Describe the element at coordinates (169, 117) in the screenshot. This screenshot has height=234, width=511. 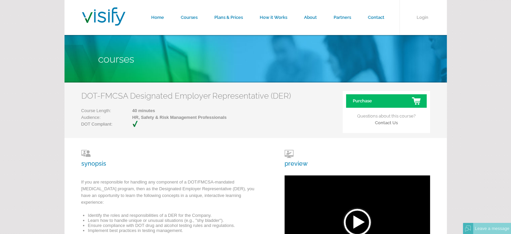
I see `span: HR, Safety & Risk Management Professionals` at that location.